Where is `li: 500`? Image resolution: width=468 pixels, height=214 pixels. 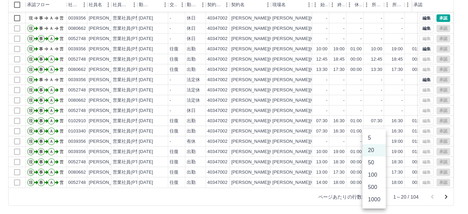
li: 500 is located at coordinates (374, 187).